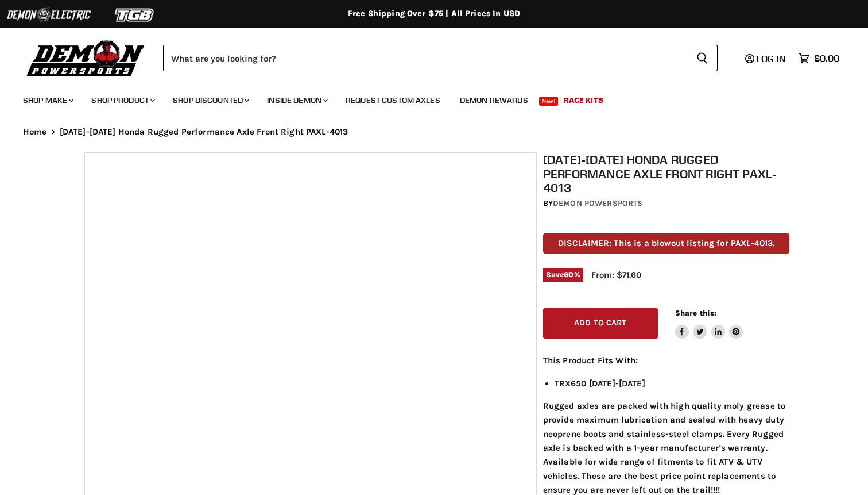 This screenshot has height=495, width=868. Describe the element at coordinates (49, 15) in the screenshot. I see `img: Demon Electric Logo 2` at that location.